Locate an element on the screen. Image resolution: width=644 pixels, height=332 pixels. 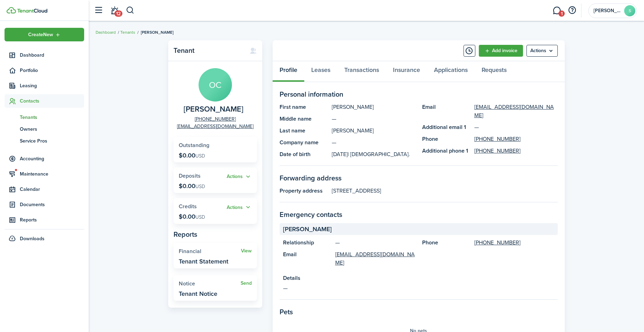
widget-stats-description: Tenant Notice is located at coordinates (198, 294).